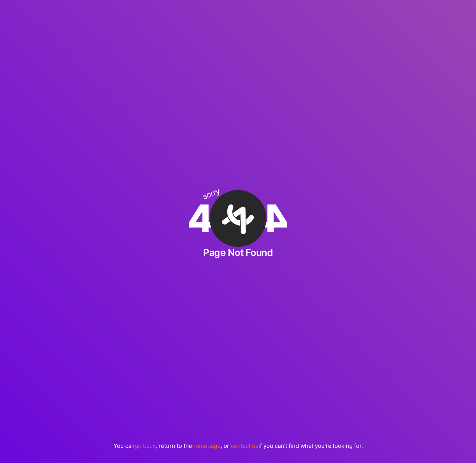  What do you see at coordinates (238, 218) in the screenshot?
I see `div: 4` at bounding box center [238, 218].